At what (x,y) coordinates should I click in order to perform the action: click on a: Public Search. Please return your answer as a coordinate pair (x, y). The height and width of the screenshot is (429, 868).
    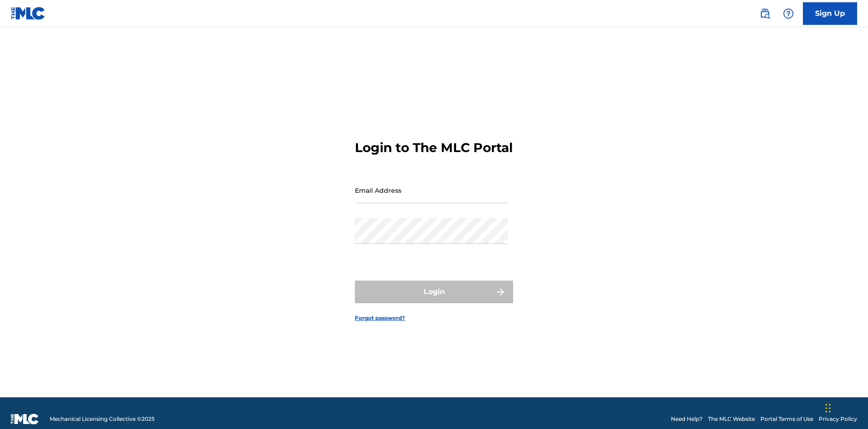
    Looking at the image, I should click on (765, 14).